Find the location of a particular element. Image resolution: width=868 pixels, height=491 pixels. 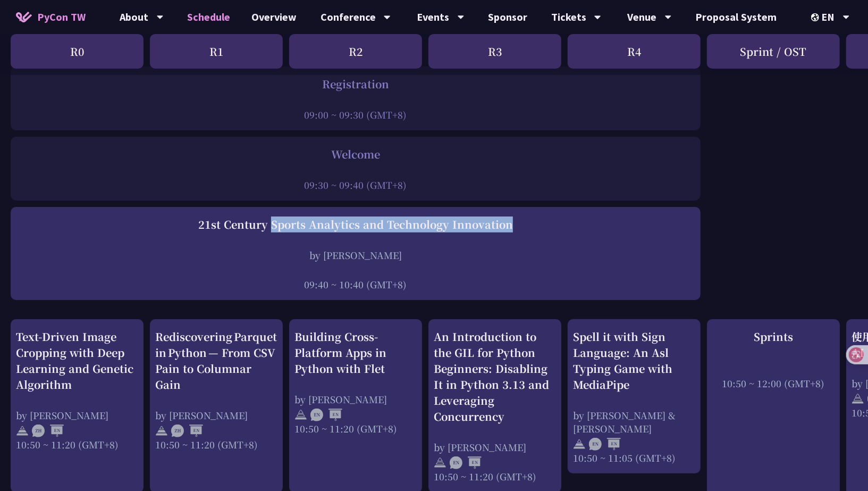

div: R0 is located at coordinates (77, 51).